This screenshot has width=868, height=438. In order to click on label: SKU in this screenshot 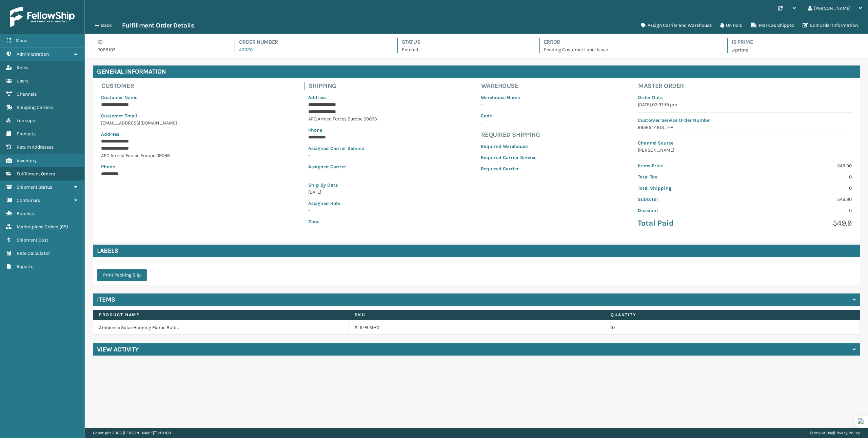, I will do `click(476, 315)`.